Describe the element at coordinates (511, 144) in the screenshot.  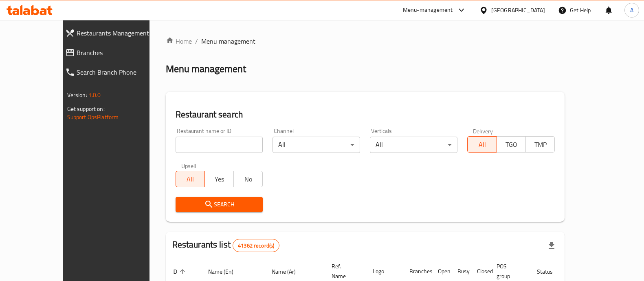
I see `button: TGO` at that location.